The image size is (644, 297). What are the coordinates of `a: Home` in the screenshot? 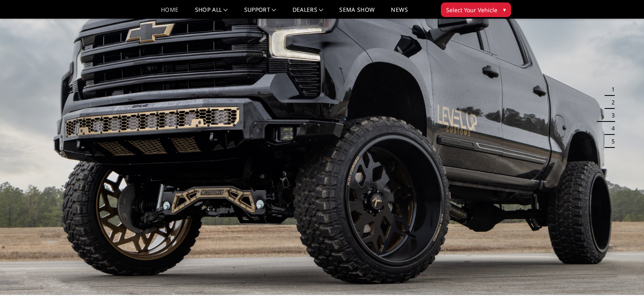 It's located at (169, 13).